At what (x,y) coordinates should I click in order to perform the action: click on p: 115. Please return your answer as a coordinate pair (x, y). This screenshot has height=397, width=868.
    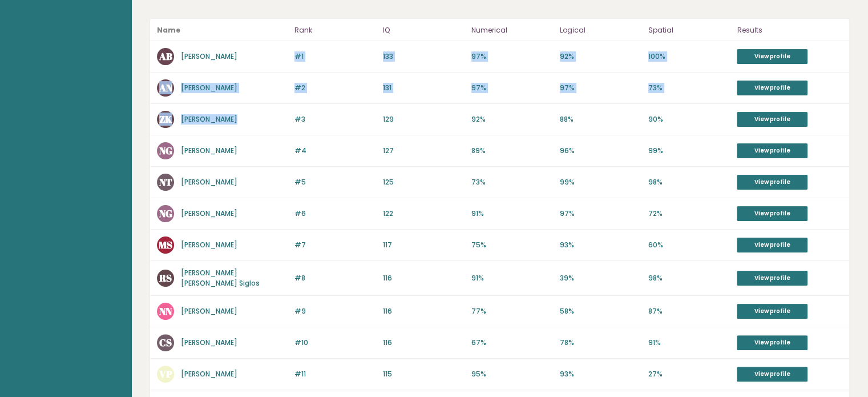
    Looking at the image, I should click on (424, 374).